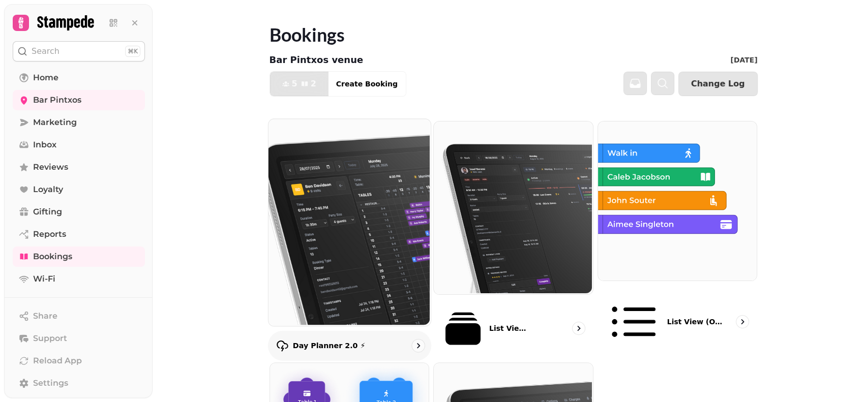  I want to click on a: Bookings, so click(79, 257).